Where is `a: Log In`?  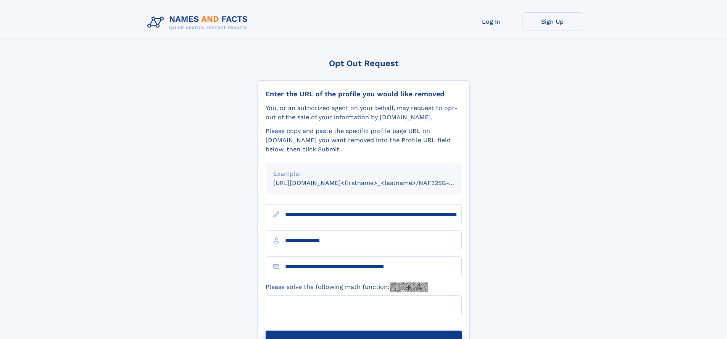
a: Log In is located at coordinates (492, 21).